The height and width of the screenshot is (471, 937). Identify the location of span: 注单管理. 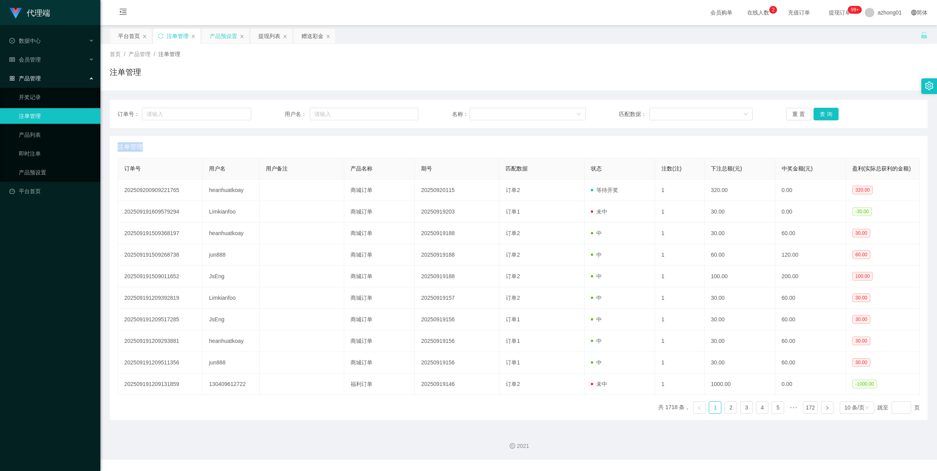
(130, 147).